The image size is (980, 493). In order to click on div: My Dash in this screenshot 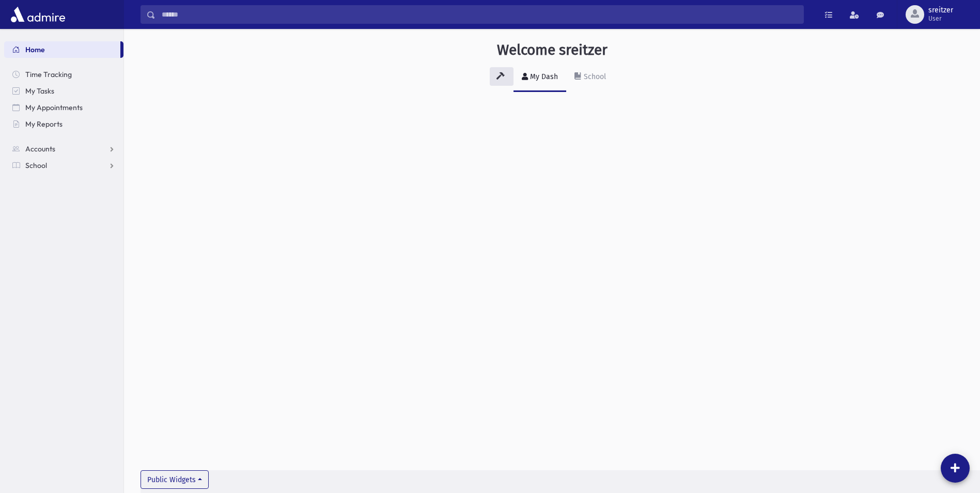, I will do `click(543, 76)`.